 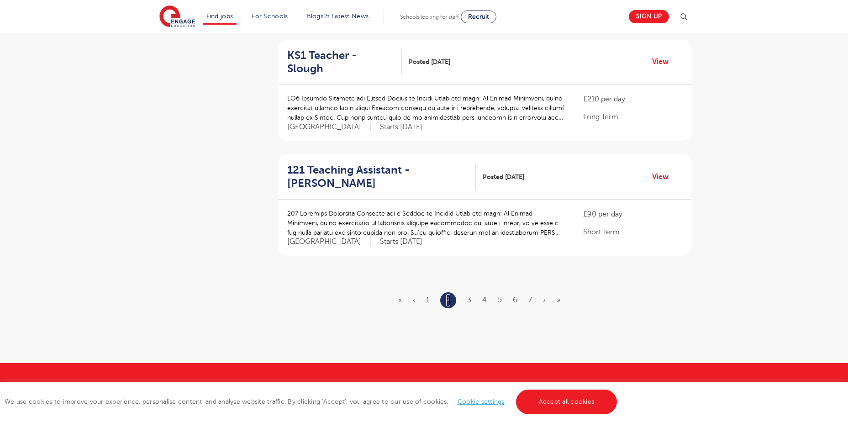 What do you see at coordinates (177, 17) in the screenshot?
I see `img: Engage Education` at bounding box center [177, 17].